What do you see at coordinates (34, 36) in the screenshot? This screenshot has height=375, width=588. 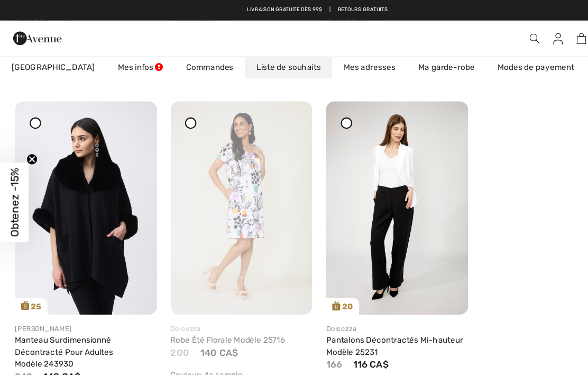 I see `img: 1ère Avenue` at bounding box center [34, 36].